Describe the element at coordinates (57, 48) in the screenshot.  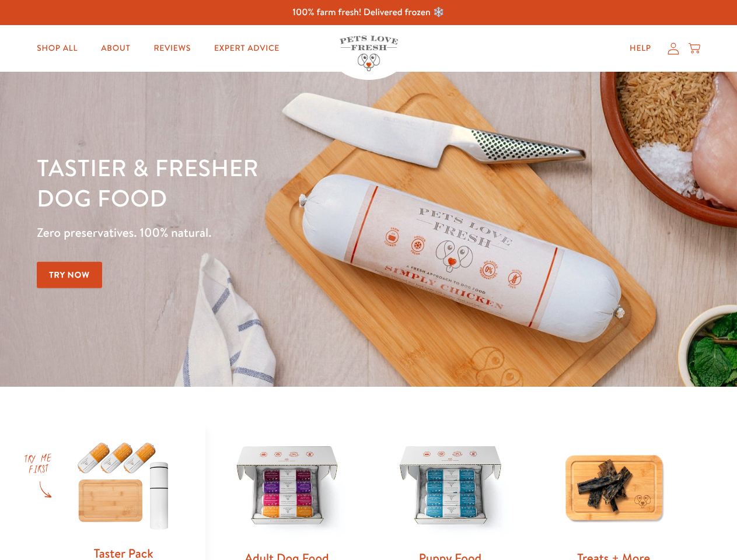
I see `a: Shop All` at that location.